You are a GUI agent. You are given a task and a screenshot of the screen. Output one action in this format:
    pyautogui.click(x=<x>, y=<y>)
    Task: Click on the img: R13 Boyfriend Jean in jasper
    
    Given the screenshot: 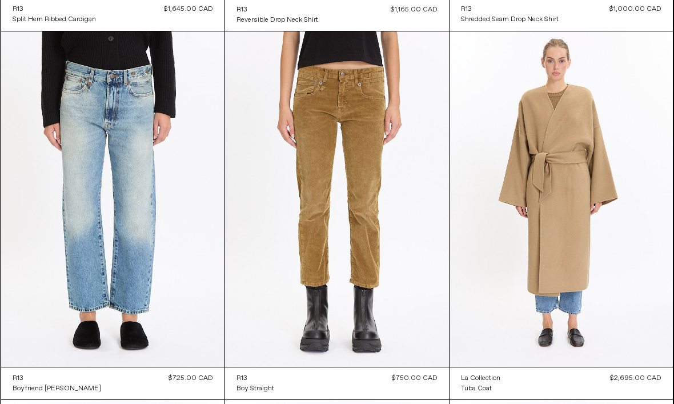 What is the action you would take?
    pyautogui.click(x=113, y=199)
    